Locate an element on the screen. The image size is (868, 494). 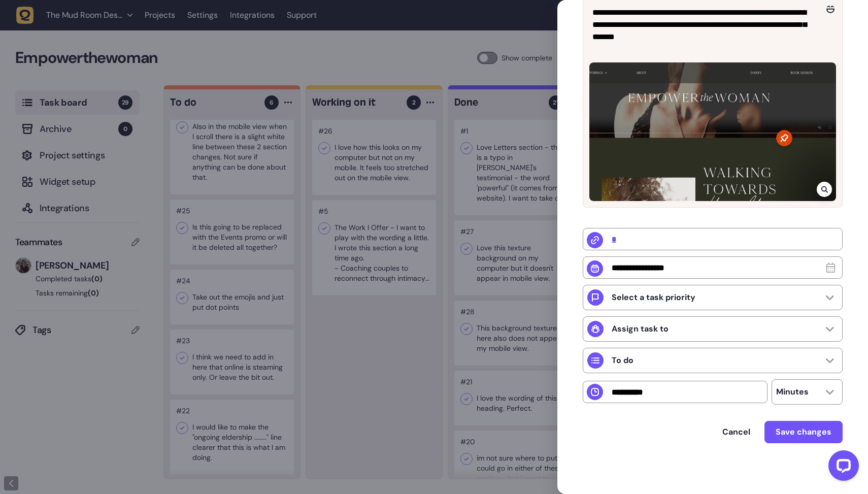
p: Select a task priority is located at coordinates (653, 297).